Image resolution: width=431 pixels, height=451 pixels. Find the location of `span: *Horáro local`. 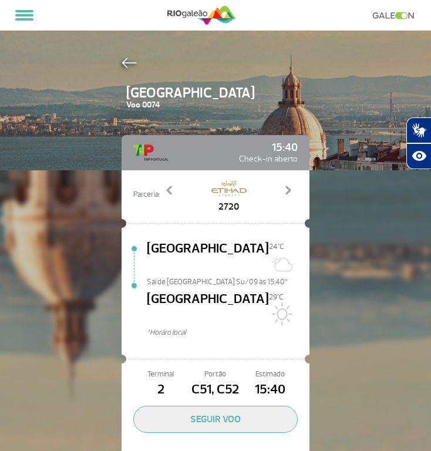

span: *Horáro local is located at coordinates (228, 332).